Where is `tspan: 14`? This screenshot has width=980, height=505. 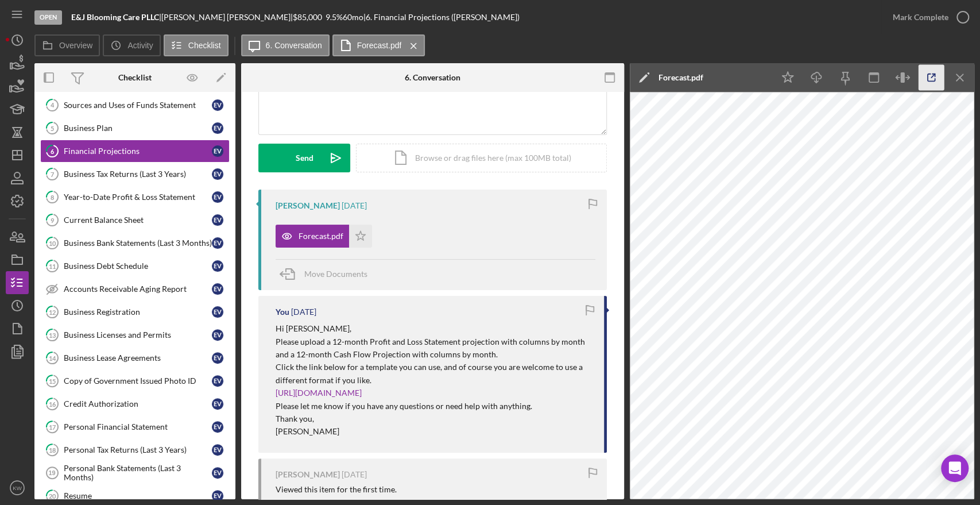
tspan: 14 is located at coordinates (52, 357).